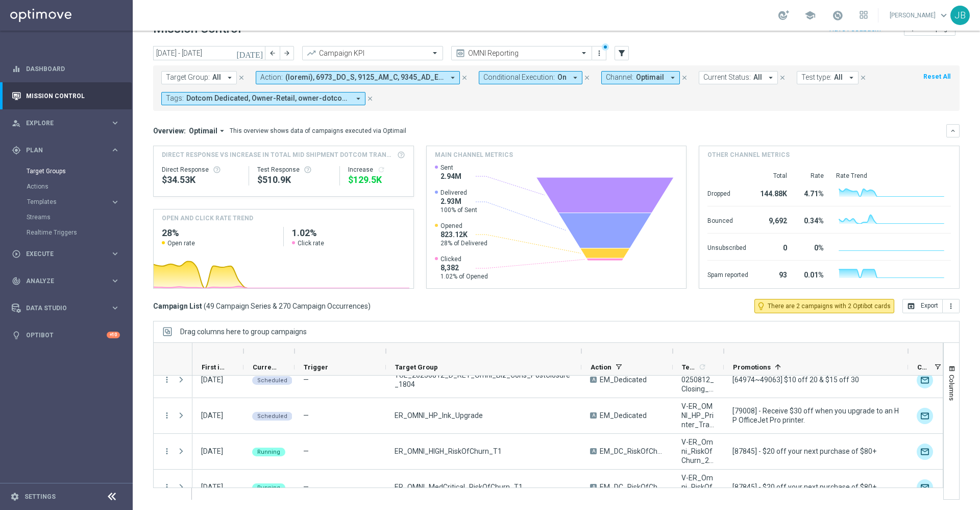 This screenshot has width=980, height=510. What do you see at coordinates (66, 254) in the screenshot?
I see `button: play_circle_outline Execute keyboard_arrow_right` at bounding box center [66, 254].